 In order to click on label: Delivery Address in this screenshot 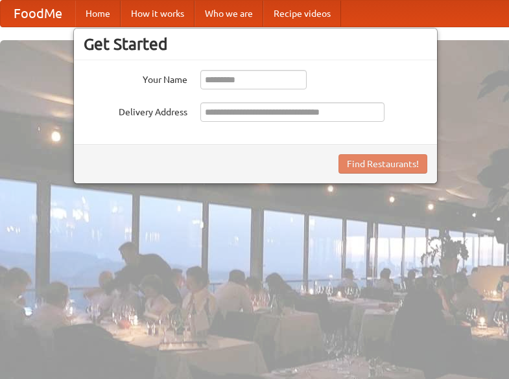, I will do `click(135, 110)`.